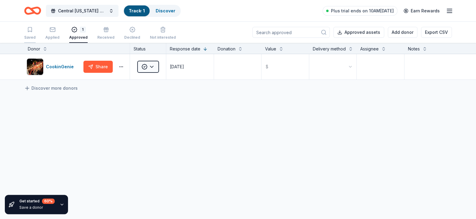 This screenshot has width=476, height=219. What do you see at coordinates (83, 30) in the screenshot?
I see `div: 1` at bounding box center [83, 30].